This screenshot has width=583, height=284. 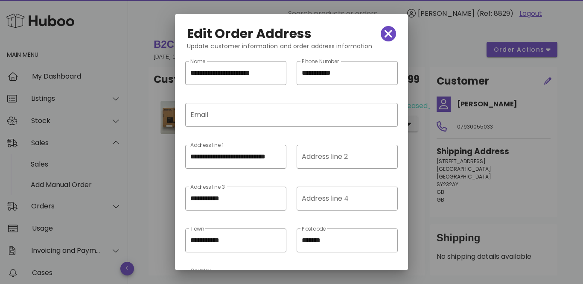 I want to click on h2: Edit Order Address, so click(x=249, y=34).